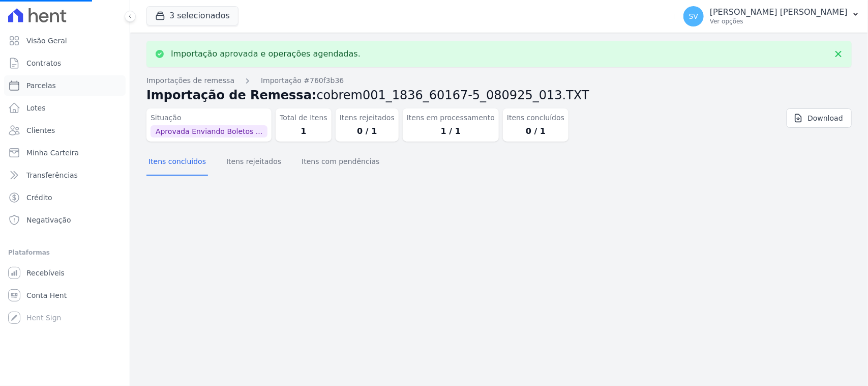  What do you see at coordinates (177, 162) in the screenshot?
I see `button: Itens concluídos` at bounding box center [177, 162].